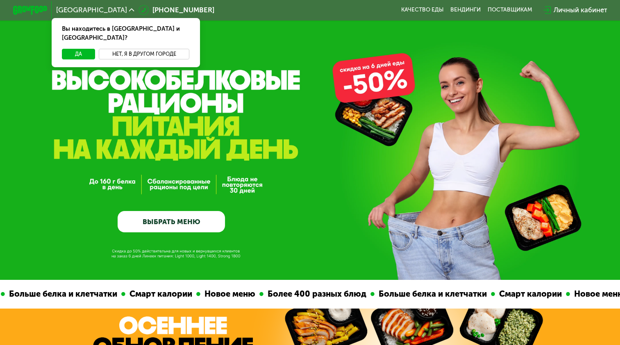 This screenshot has height=345, width=620. I want to click on div: Новое меню, so click(229, 294).